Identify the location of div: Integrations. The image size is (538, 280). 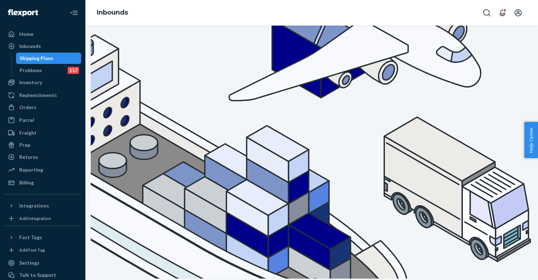
(34, 206).